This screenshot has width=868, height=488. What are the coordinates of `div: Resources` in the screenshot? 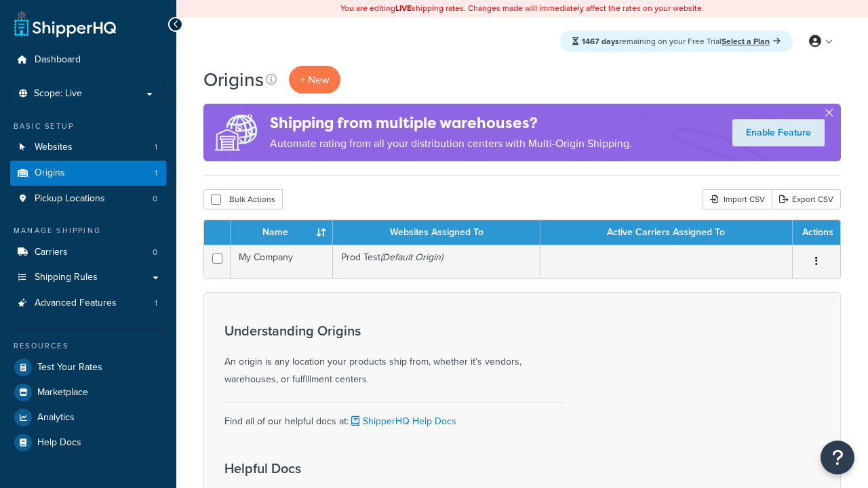 It's located at (88, 346).